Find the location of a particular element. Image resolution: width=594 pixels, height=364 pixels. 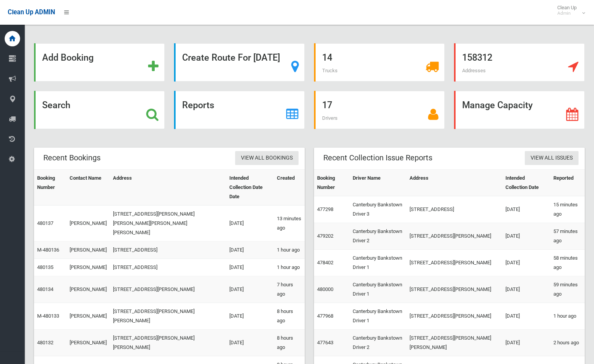

header: Recent Collection Issue Reports is located at coordinates (378, 158).